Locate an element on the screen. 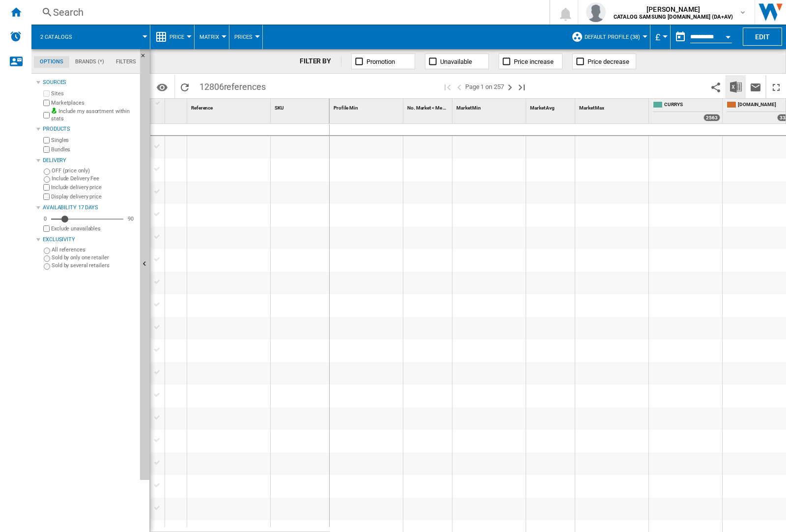 The height and width of the screenshot is (532, 786). div: 0 is located at coordinates (45, 219).